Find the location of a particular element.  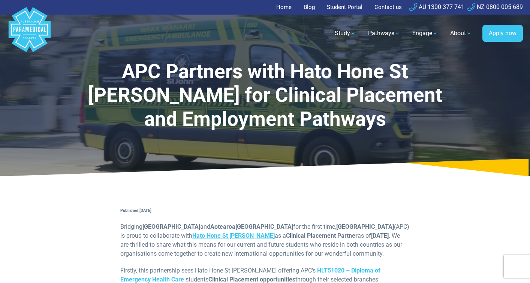

strong: Clinical Placement opportunities is located at coordinates (252, 280).